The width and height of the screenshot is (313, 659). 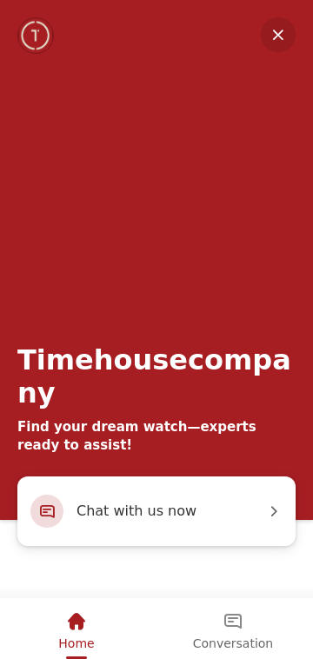 I want to click on div: Chat with us now, so click(x=156, y=511).